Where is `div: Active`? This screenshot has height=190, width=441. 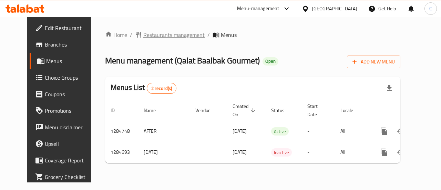 div: Active is located at coordinates (280, 131).